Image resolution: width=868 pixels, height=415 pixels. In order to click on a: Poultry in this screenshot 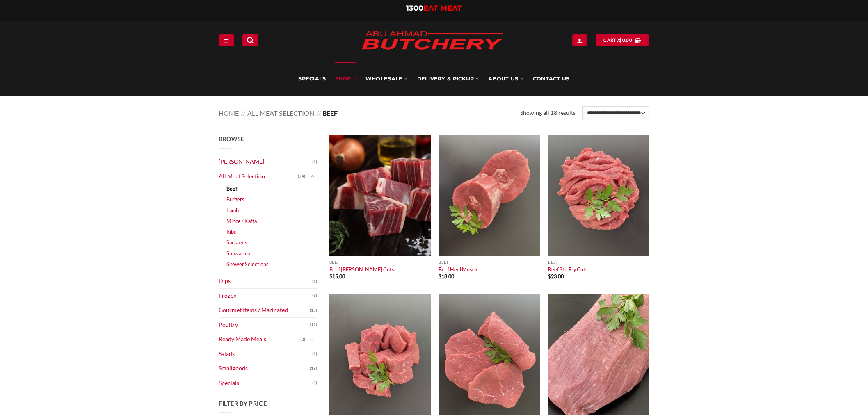, I will do `click(264, 325)`.